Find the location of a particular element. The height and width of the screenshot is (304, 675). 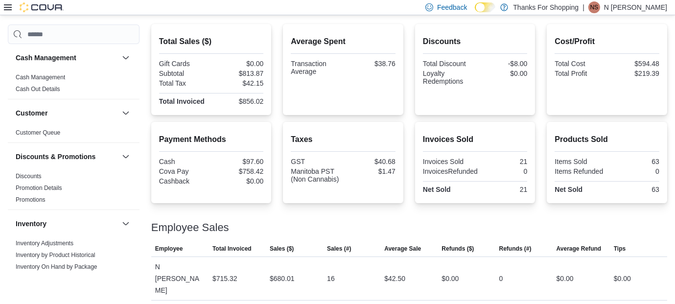

div: $758.42 is located at coordinates (238, 171).